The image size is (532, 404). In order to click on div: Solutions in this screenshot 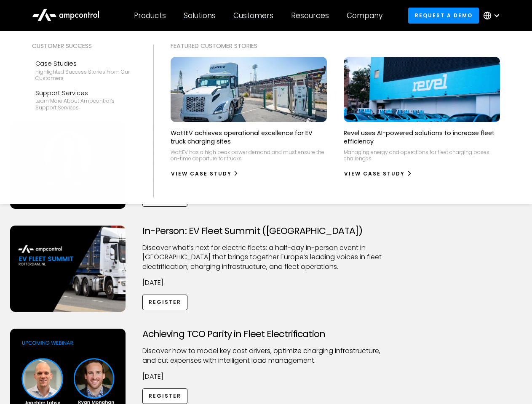, I will do `click(200, 15)`.